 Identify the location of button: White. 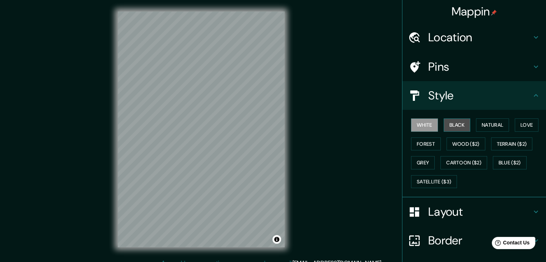
(425, 125).